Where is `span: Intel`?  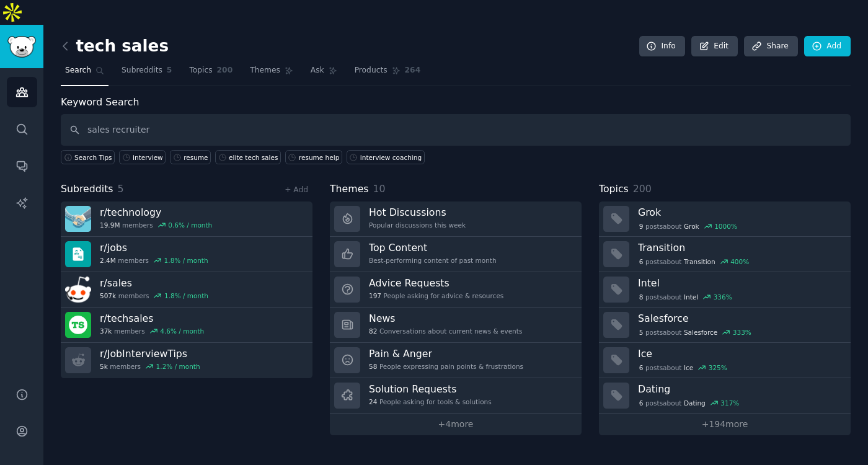
span: Intel is located at coordinates (690, 297).